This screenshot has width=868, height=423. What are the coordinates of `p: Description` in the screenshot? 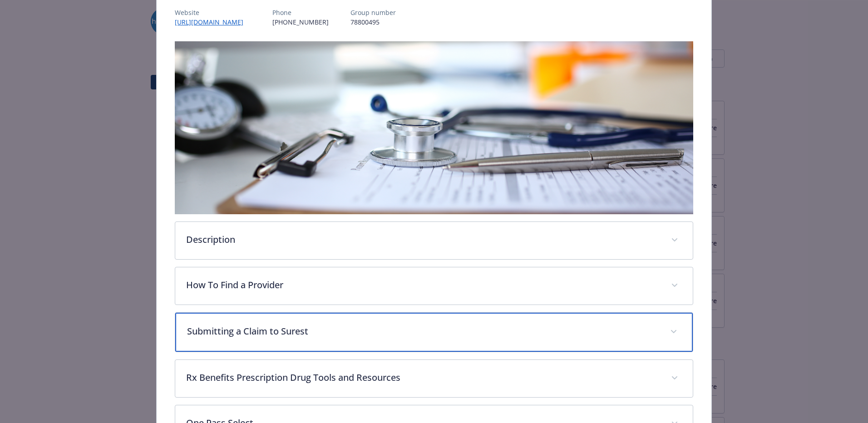 It's located at (423, 240).